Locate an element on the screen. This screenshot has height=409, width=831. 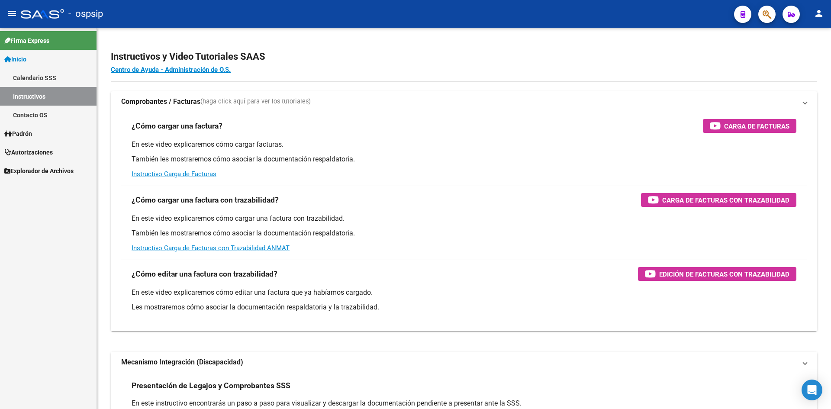
strong: Mecanismo Integración (Discapacidad) is located at coordinates (182, 362).